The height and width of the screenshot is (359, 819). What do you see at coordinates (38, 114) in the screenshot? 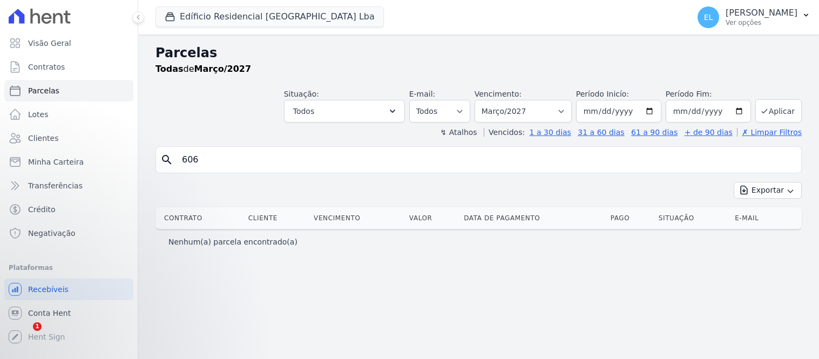
I see `span: Lotes` at bounding box center [38, 114].